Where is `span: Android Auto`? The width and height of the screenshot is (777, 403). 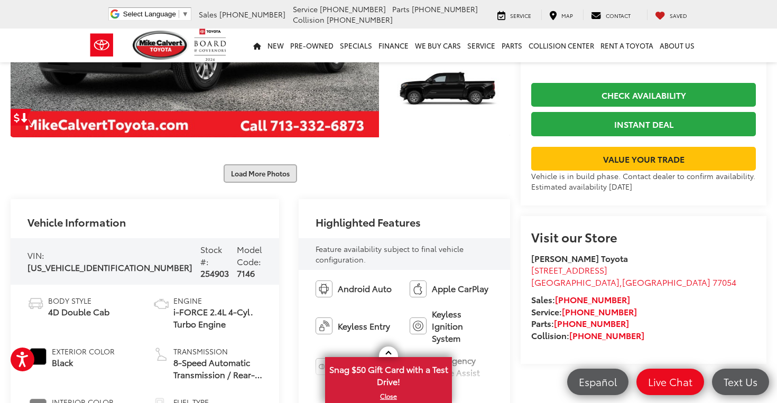
span: Android Auto is located at coordinates (364, 288).